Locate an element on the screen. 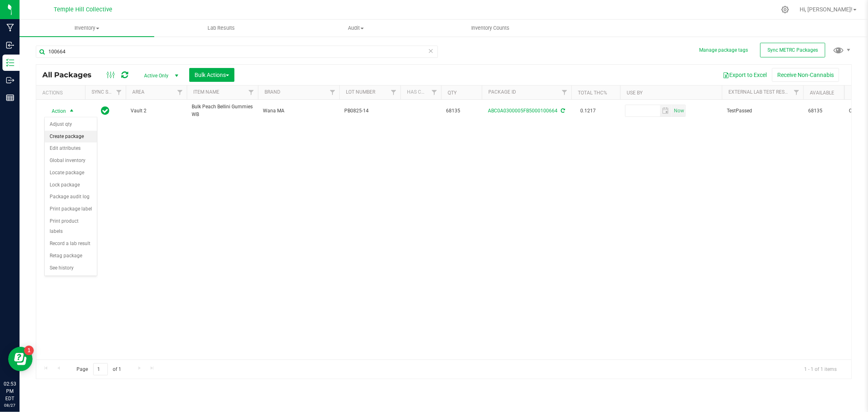 This screenshot has width=868, height=412. span: 1 is located at coordinates (5, 5).